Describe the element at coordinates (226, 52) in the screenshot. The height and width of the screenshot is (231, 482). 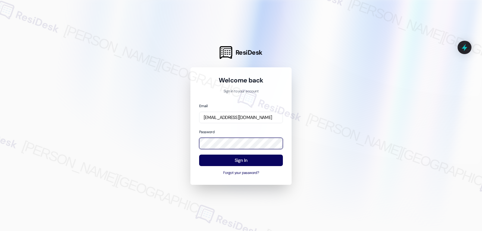
I see `img: ResiDesk Logo` at that location.